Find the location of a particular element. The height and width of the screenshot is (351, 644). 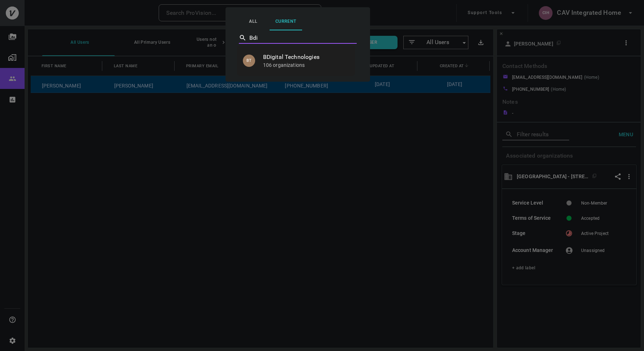

button: Close is located at coordinates (357, 37).